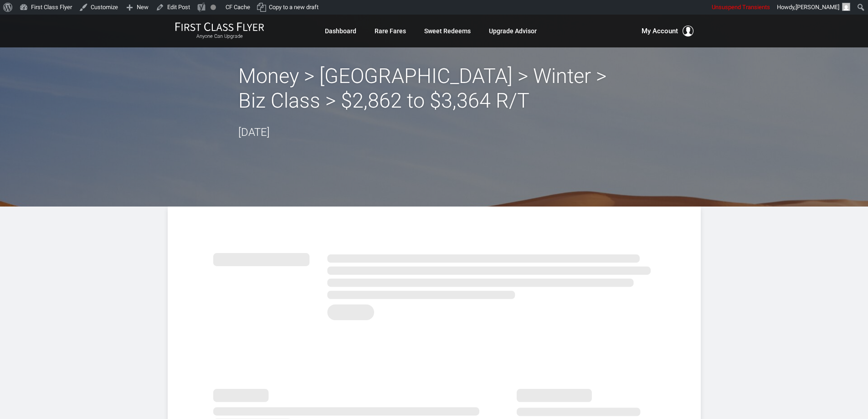  I want to click on img: summary.svg, so click(434, 284).